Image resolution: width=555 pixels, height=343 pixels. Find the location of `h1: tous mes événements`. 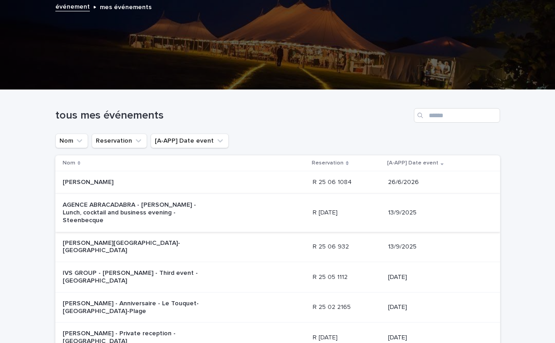

h1: tous mes événements is located at coordinates (233, 115).